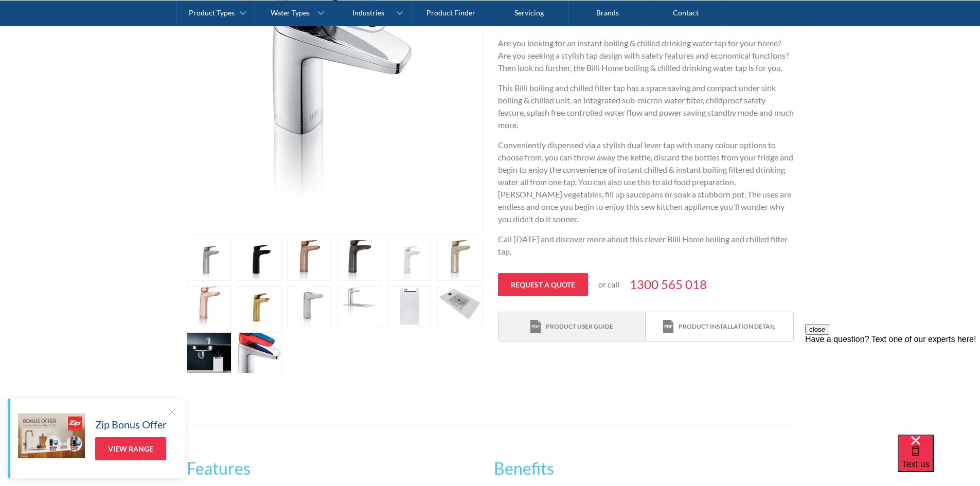 This screenshot has height=486, width=980. What do you see at coordinates (337, 469) in the screenshot?
I see `h2: Features` at bounding box center [337, 469].